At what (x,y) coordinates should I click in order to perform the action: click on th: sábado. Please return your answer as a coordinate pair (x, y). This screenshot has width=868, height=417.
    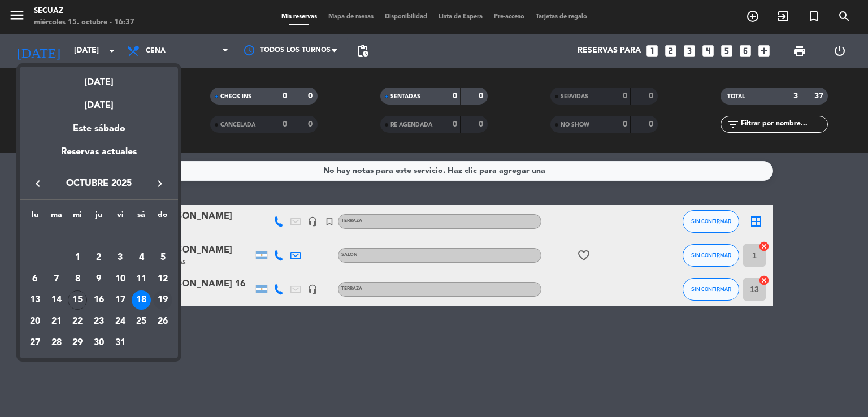
    Looking at the image, I should click on (142, 217).